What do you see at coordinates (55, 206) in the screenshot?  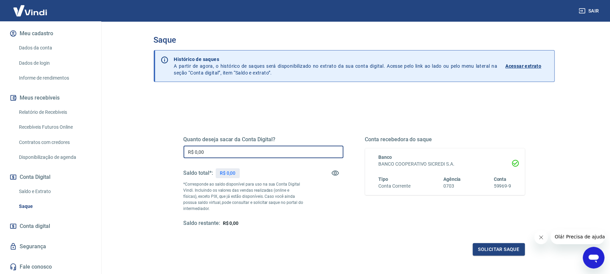 I see `a: Saque` at bounding box center [55, 206].